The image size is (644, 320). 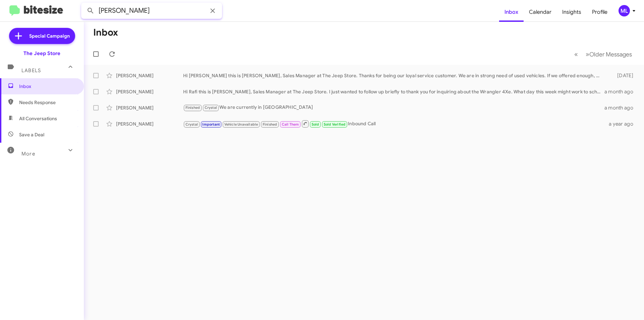 I want to click on span: Save a Deal, so click(x=32, y=135).